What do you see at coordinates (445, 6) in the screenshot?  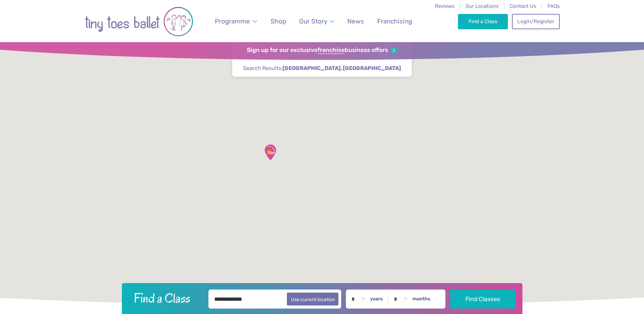 I see `a: Reviews` at bounding box center [445, 6].